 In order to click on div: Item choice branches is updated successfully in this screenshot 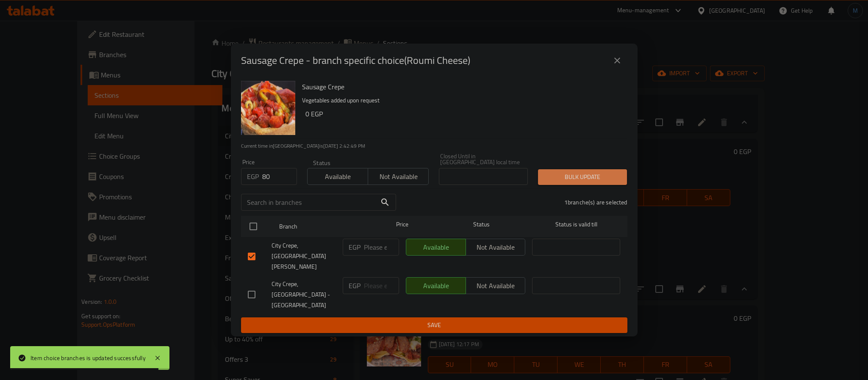, I will do `click(88, 358)`.